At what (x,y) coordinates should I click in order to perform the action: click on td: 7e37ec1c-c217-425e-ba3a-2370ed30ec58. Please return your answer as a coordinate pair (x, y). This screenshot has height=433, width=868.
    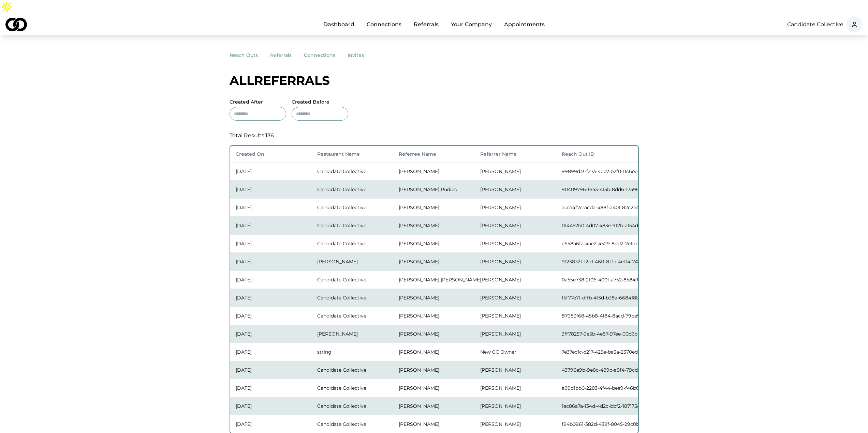
    Looking at the image, I should click on (597, 352).